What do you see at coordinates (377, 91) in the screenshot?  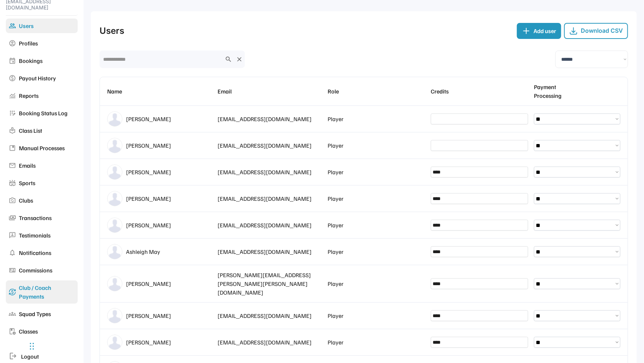 I see `div: Role` at bounding box center [377, 91].